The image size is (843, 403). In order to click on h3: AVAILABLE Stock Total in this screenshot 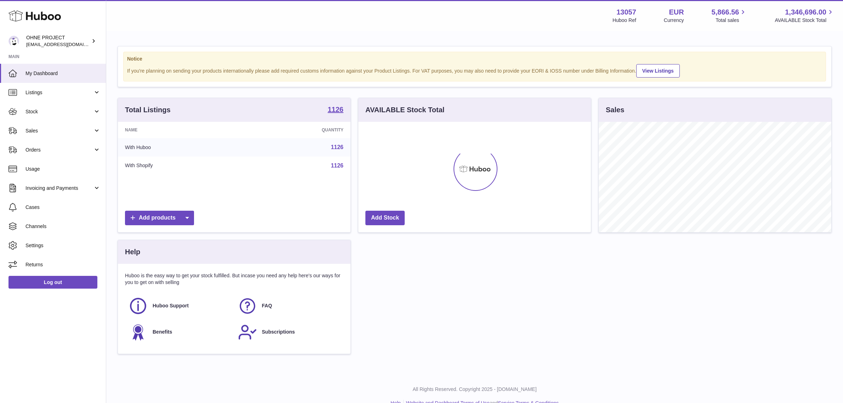, I will do `click(405, 110)`.